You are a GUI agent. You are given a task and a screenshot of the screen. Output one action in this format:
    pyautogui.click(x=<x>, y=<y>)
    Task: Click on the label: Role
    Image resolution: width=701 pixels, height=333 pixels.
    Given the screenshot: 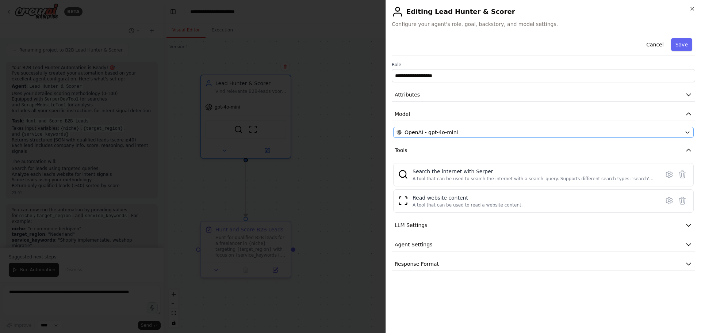 What is the action you would take?
    pyautogui.click(x=543, y=65)
    